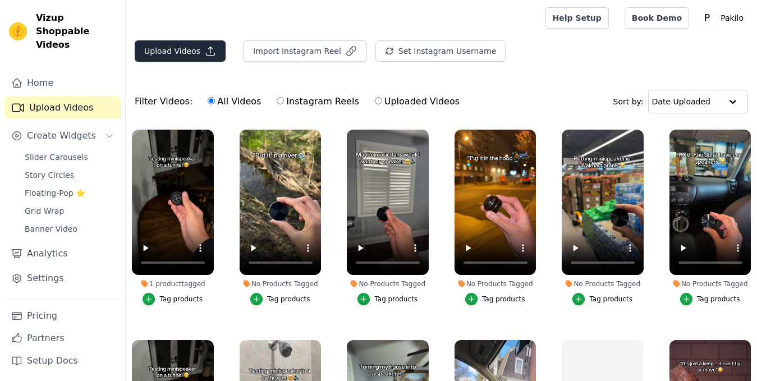 Image resolution: width=757 pixels, height=381 pixels. Describe the element at coordinates (723, 18) in the screenshot. I see `button: P Pakilo` at that location.